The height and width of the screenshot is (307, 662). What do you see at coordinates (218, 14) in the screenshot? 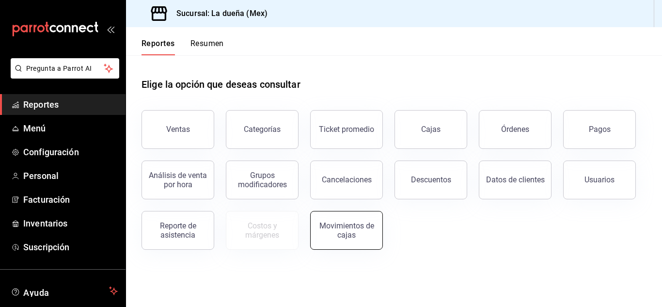
I see `h3: Sucursal: La dueña (Mex)` at bounding box center [218, 14].